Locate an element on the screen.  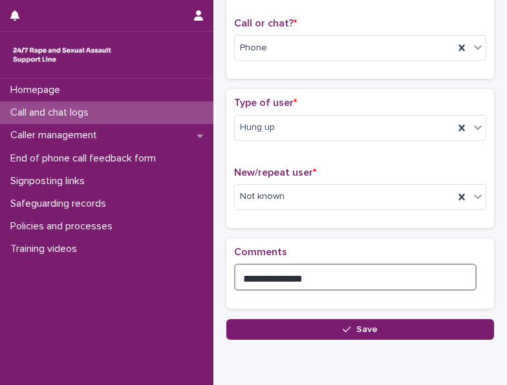
p: Caller management is located at coordinates (56, 135).